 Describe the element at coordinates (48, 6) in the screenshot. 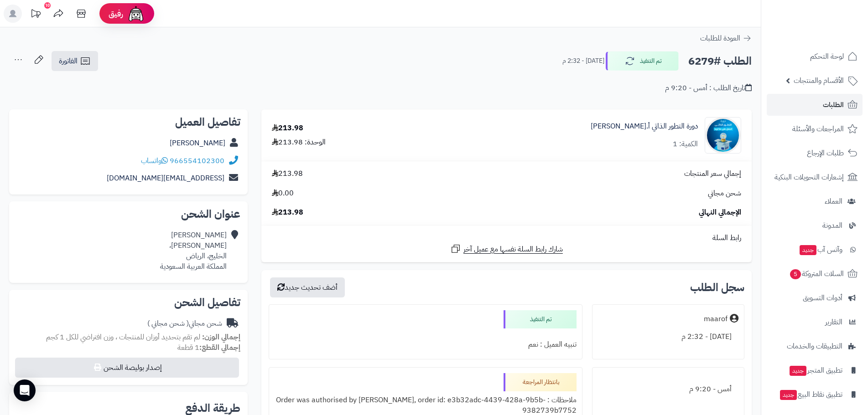

I see `div: 10` at that location.